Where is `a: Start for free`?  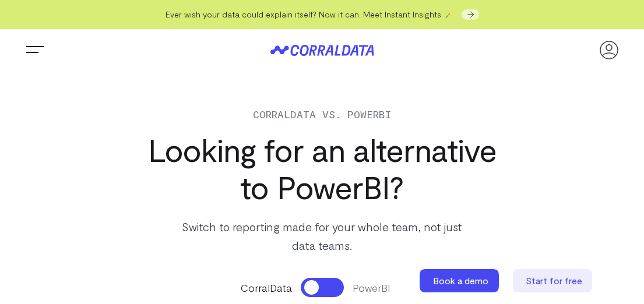
a: Start for free is located at coordinates (554, 280).